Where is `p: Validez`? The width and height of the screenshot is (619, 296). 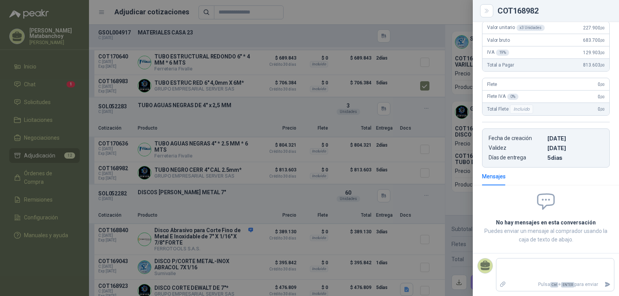 p: Validez is located at coordinates (516, 148).